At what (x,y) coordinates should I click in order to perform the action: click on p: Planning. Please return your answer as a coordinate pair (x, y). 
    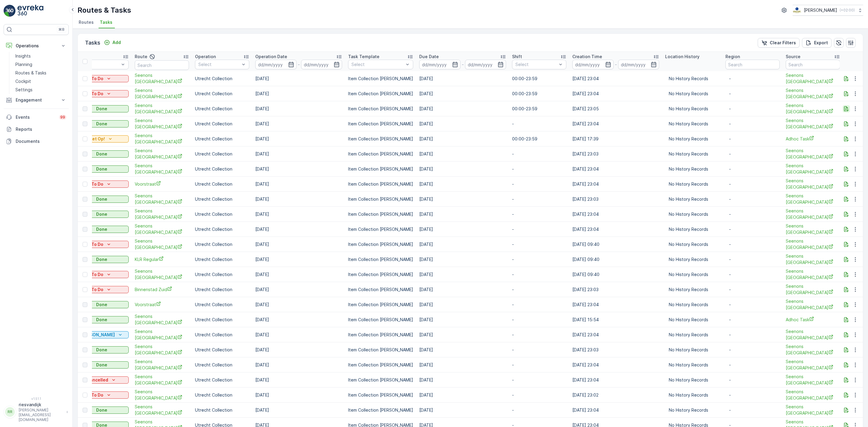
    Looking at the image, I should click on (24, 65).